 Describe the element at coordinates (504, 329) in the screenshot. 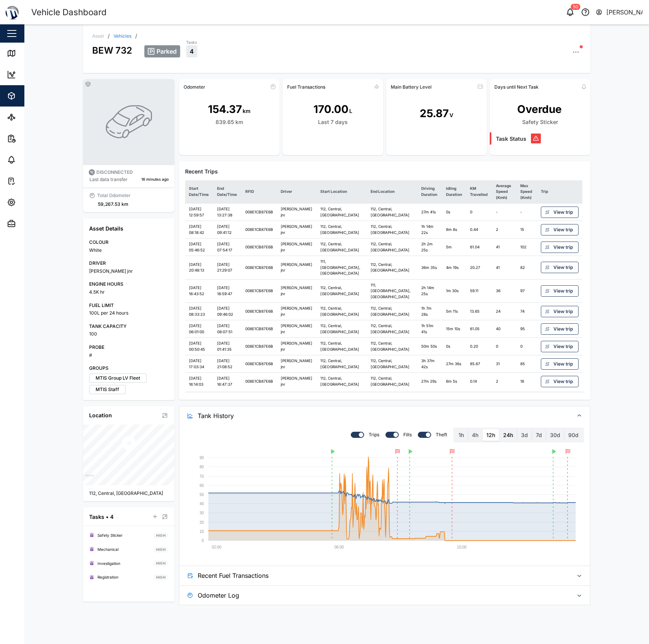

I see `td: 40` at that location.